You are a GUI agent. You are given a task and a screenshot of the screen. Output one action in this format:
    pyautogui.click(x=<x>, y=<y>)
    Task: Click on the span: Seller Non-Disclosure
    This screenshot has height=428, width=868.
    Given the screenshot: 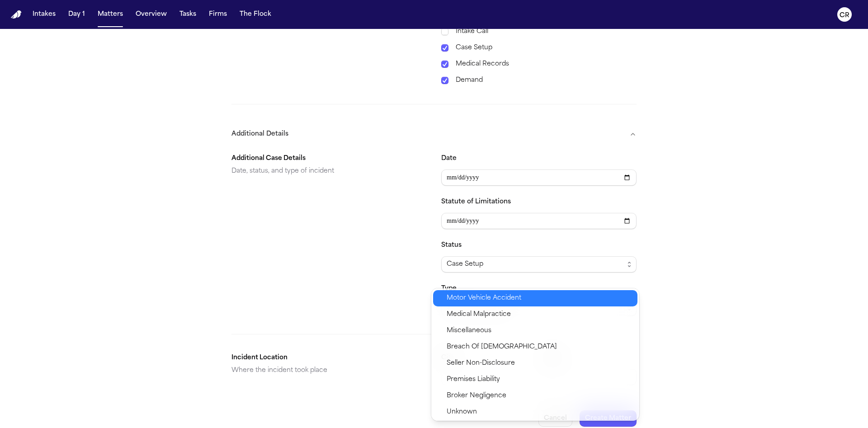 What is the action you would take?
    pyautogui.click(x=480, y=363)
    